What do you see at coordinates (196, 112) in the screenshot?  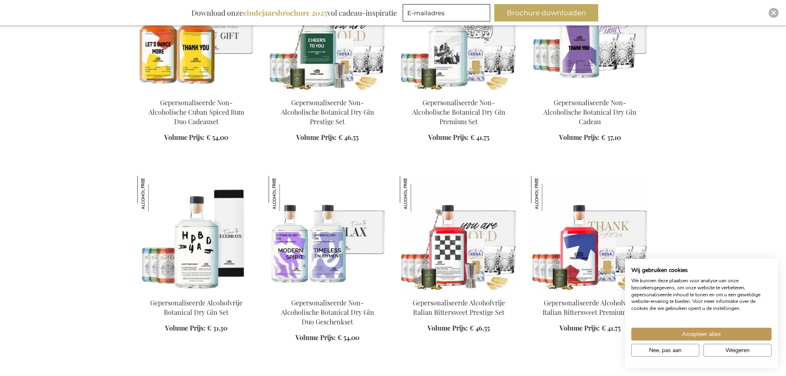 I see `a: Gepersonaliseerde Non-Alcoholische Cuban Spiced Rum Duo Cadeauset` at bounding box center [196, 112].